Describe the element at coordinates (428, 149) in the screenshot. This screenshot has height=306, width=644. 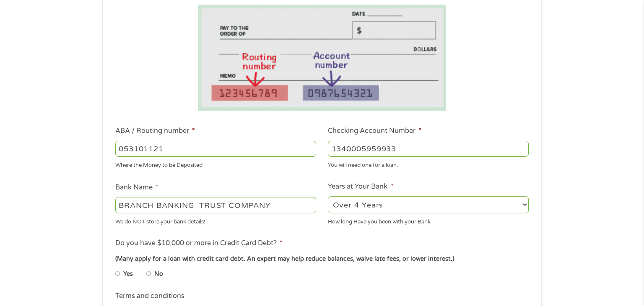
I see `input: 345634636` at that location.